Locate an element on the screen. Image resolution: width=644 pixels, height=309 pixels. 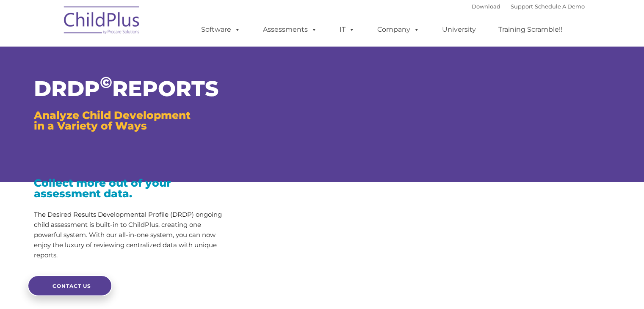
a: Schedule A Demo is located at coordinates (560, 6).